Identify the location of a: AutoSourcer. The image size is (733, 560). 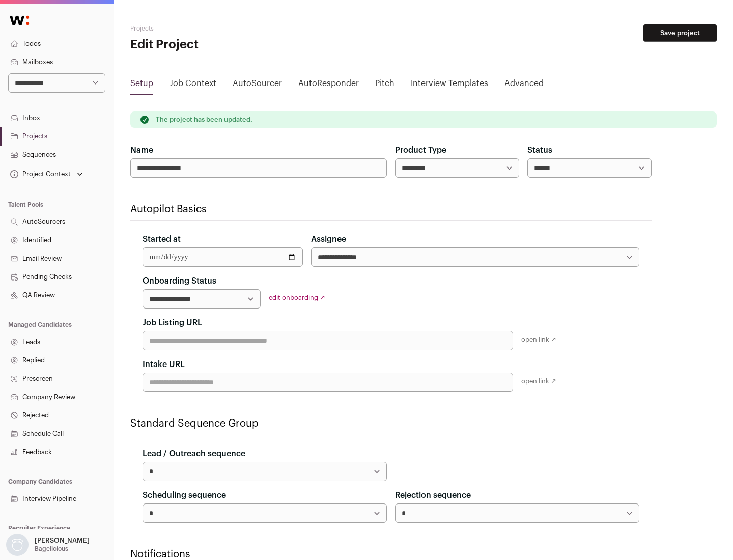
(257, 85).